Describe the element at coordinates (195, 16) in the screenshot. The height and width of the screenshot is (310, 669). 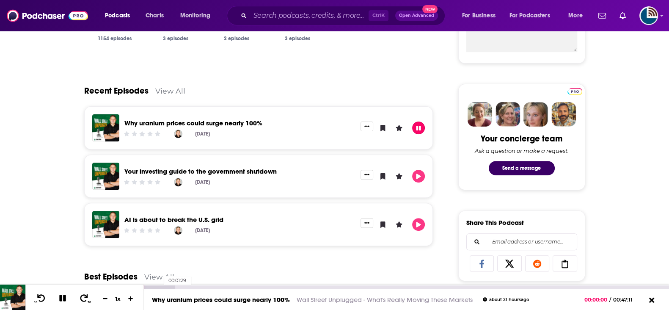
I see `span: Monitoring` at that location.